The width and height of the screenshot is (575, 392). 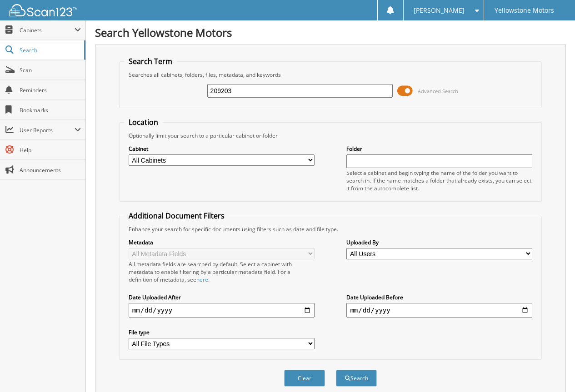 I want to click on span: Search, so click(x=50, y=50).